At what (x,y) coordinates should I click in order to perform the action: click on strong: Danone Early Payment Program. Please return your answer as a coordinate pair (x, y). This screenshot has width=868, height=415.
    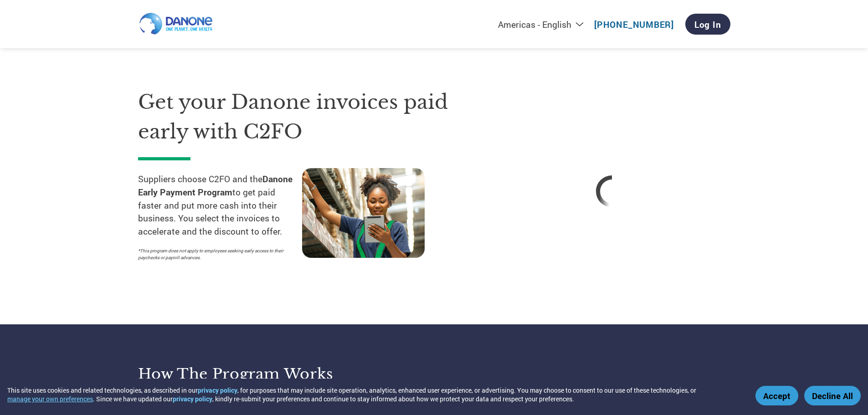
    Looking at the image, I should click on (215, 185).